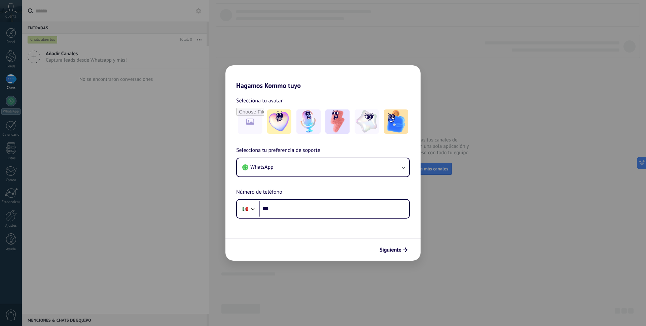 This screenshot has width=646, height=326. Describe the element at coordinates (278, 150) in the screenshot. I see `span: Selecciona tu preferencia de soporte` at that location.